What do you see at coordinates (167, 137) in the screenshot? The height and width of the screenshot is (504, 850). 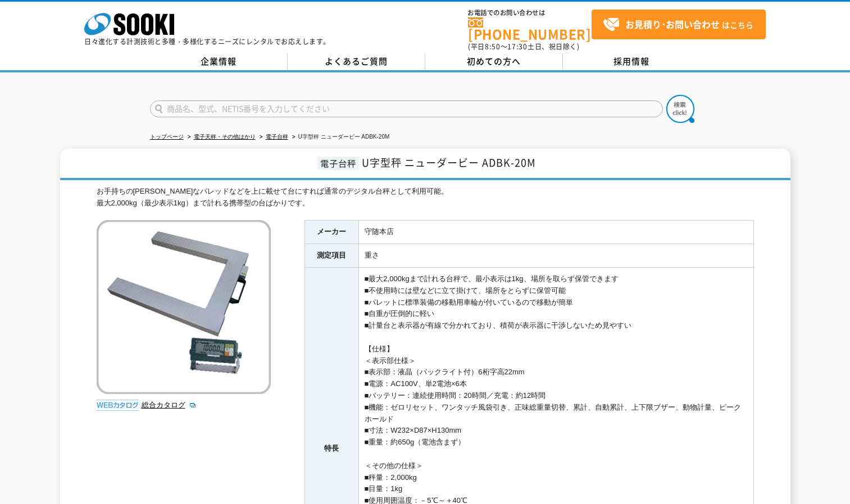 I see `a: トップページ` at bounding box center [167, 137].